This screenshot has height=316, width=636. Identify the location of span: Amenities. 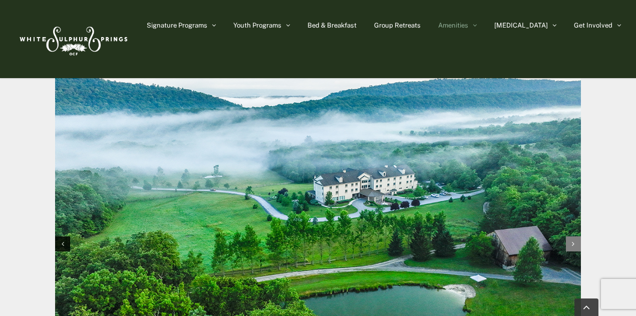
(454, 25).